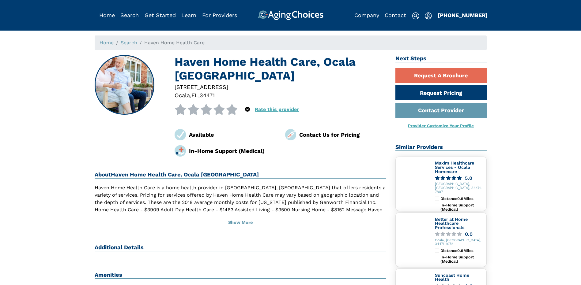  What do you see at coordinates (124, 85) in the screenshot?
I see `img: Haven Home Health Care, Ocala FL` at bounding box center [124, 85].